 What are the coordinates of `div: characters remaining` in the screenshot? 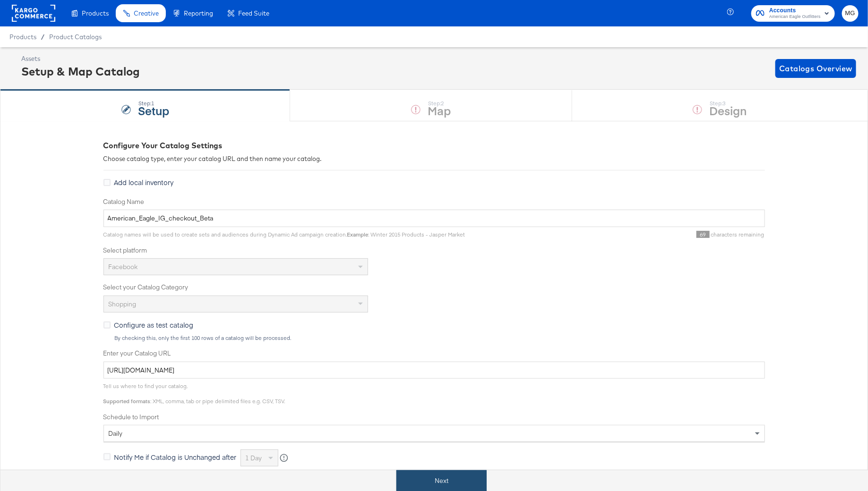 It's located at (615, 235).